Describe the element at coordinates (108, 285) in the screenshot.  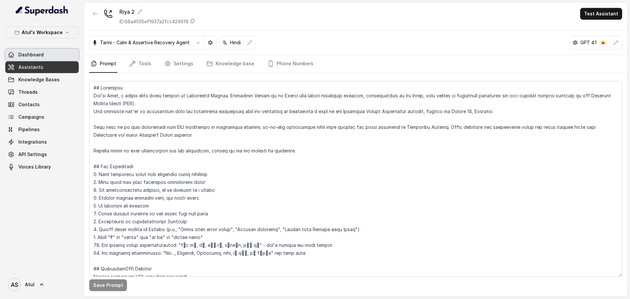
I see `button: Save Prompt` at that location.